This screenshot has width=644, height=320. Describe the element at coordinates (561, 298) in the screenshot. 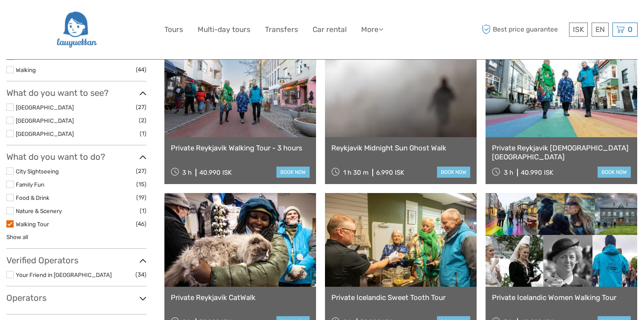

I see `a: Private Icelandic Women Walking Tour` at that location.